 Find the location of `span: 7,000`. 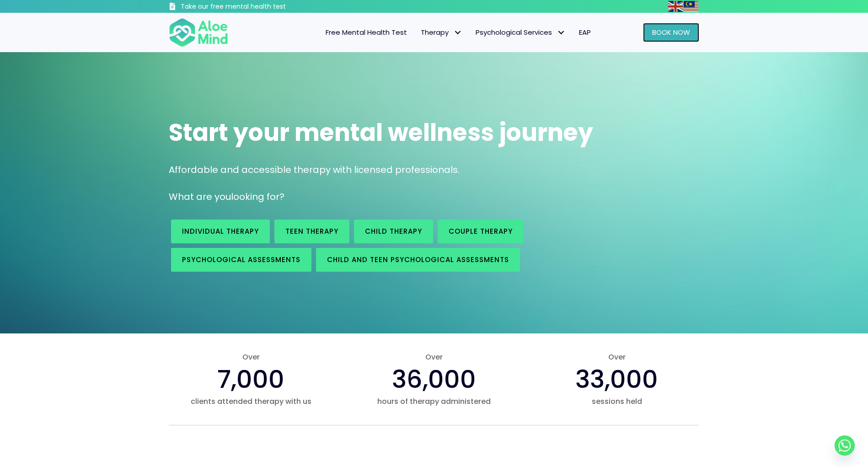

span: 7,000 is located at coordinates (251, 379).